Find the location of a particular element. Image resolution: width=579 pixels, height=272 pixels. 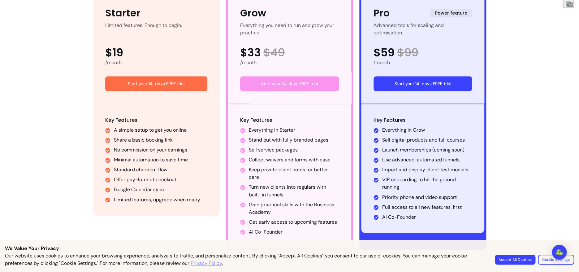

li: Use advanced, automated funnels is located at coordinates (427, 160).